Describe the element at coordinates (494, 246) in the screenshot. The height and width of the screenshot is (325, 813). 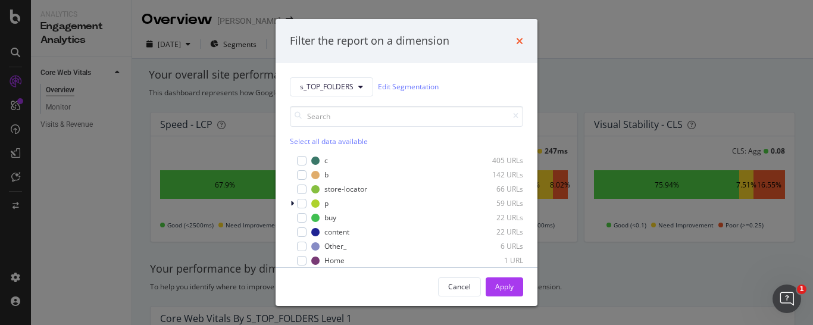
I see `div: 6 URLs` at that location.